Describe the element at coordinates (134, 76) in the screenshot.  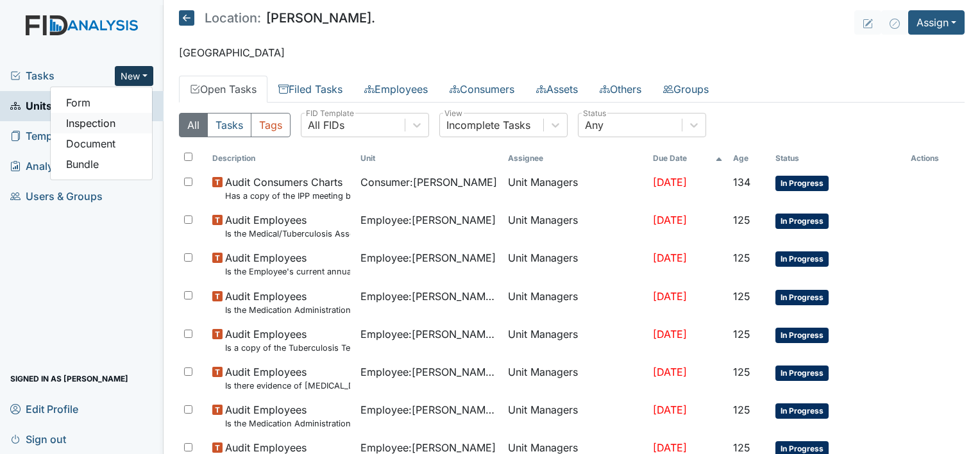
I see `button: New` at that location.